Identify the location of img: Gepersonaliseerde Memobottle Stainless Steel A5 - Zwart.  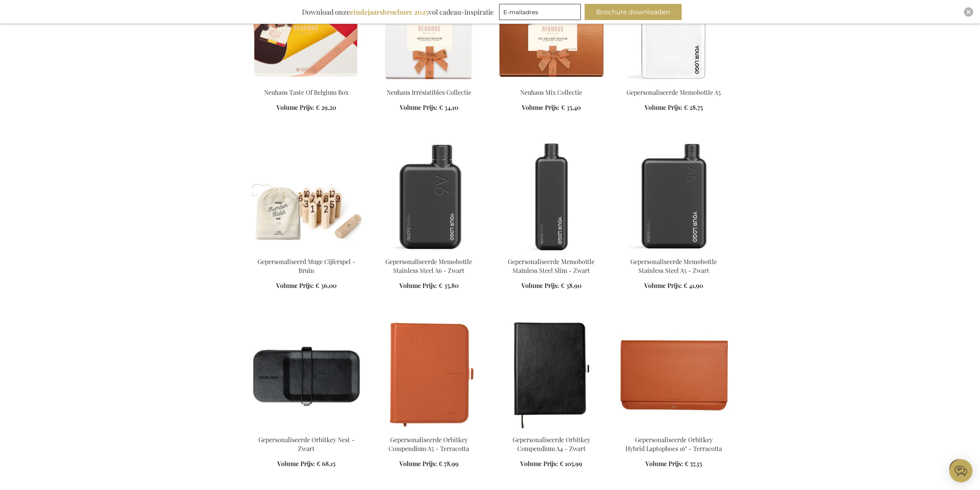
(674, 197).